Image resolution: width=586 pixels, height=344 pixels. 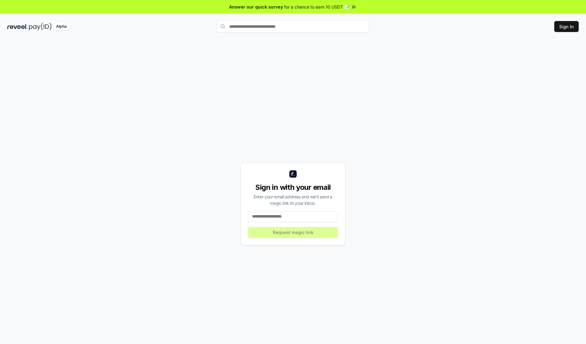 What do you see at coordinates (317, 7) in the screenshot?
I see `span: for a chance to earn 10 USDT 📝` at bounding box center [317, 7].